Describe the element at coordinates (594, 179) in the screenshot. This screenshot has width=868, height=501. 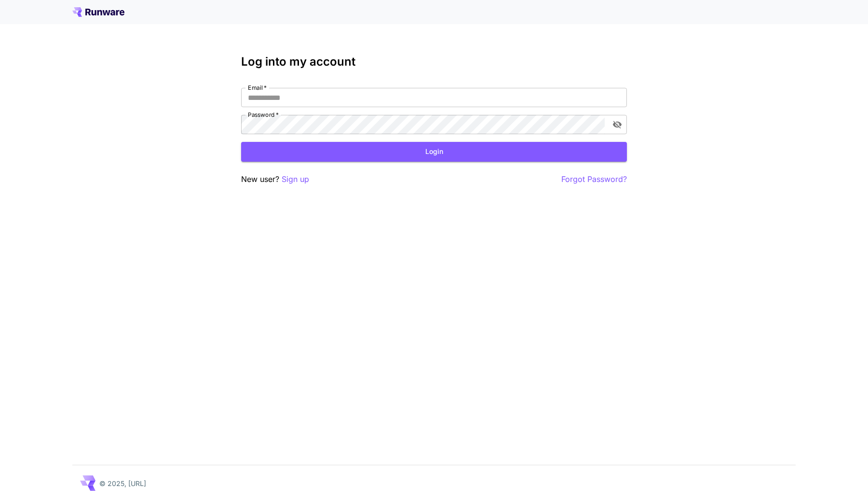
I see `p: Forgot Password?` at that location.